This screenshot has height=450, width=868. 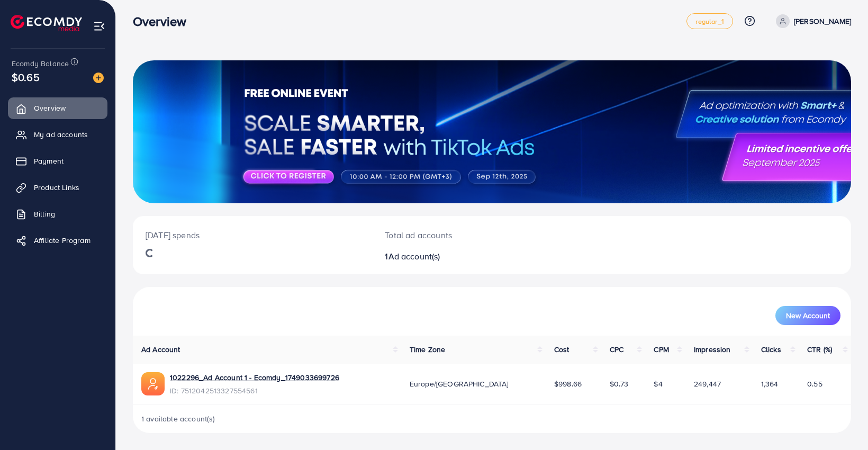 I want to click on button: New Account, so click(x=808, y=315).